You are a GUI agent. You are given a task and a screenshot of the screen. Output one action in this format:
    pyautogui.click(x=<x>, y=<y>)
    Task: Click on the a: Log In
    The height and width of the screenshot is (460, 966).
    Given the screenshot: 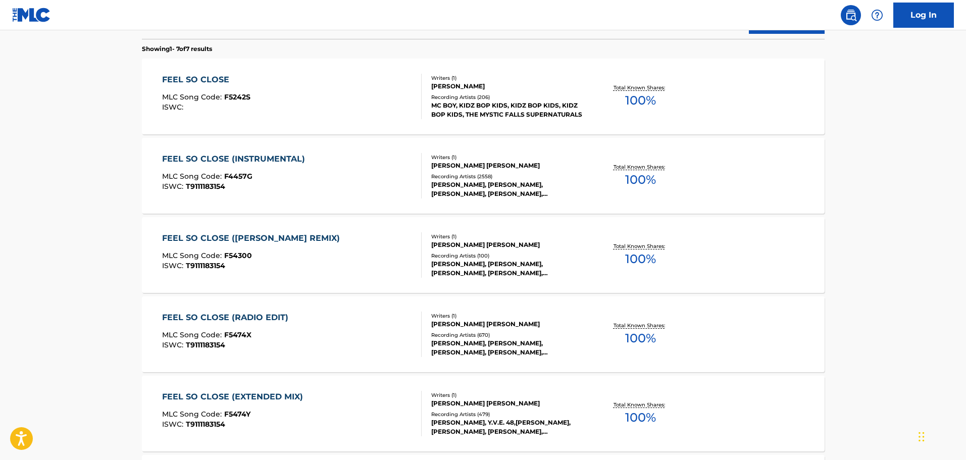 What is the action you would take?
    pyautogui.click(x=924, y=15)
    